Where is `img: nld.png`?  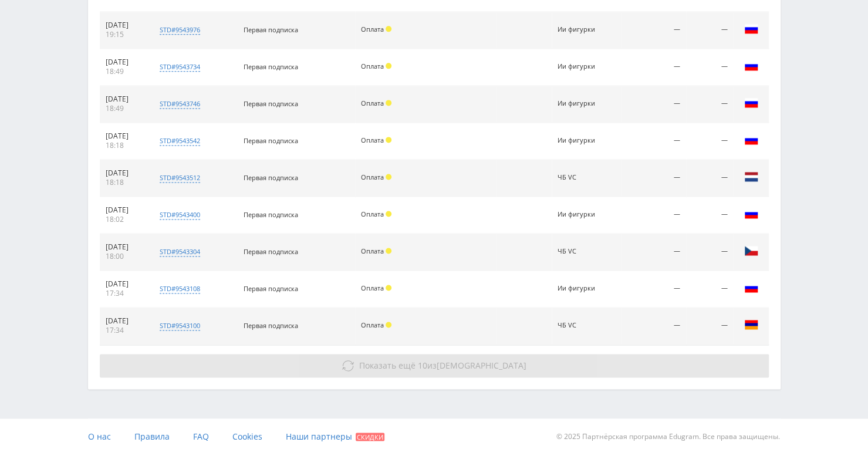 img: nld.png is located at coordinates (752, 176).